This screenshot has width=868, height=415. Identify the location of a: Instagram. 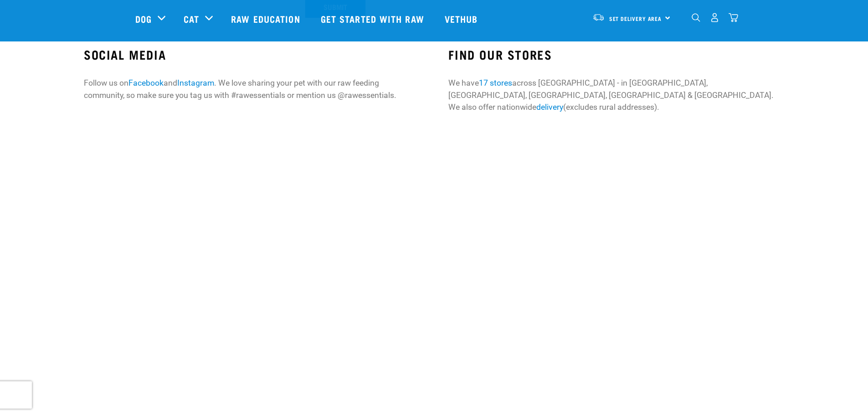
(196, 83).